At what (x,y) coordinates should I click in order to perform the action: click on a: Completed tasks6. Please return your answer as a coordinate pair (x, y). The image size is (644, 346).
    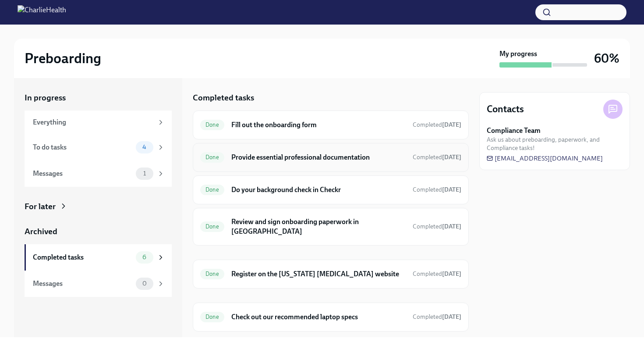
    Looking at the image, I should click on (98, 257).